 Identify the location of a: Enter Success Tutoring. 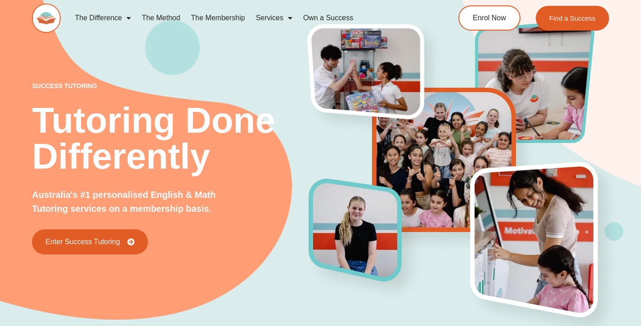
(89, 242).